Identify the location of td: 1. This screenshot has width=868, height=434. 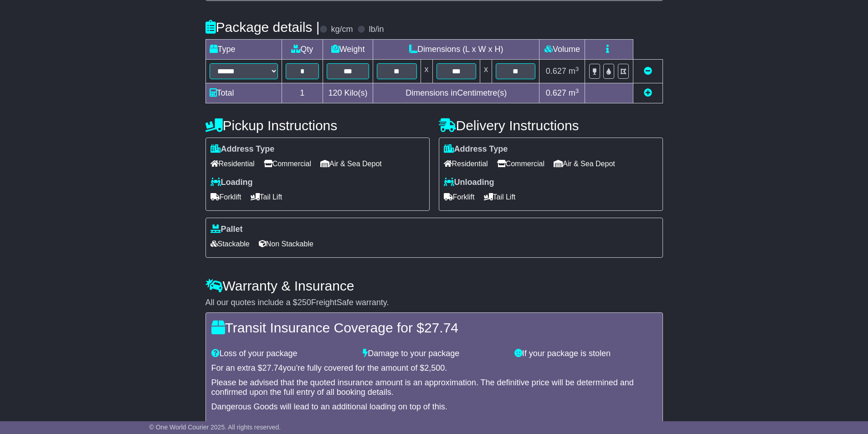
(302, 94).